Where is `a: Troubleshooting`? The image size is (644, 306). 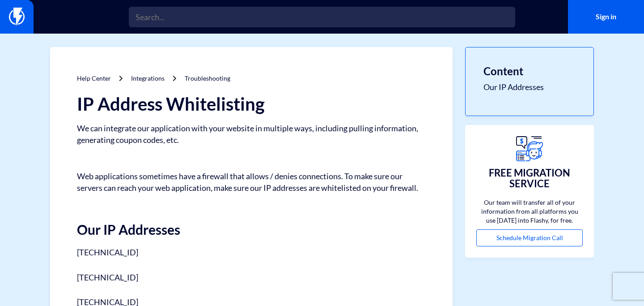 a: Troubleshooting is located at coordinates (207, 78).